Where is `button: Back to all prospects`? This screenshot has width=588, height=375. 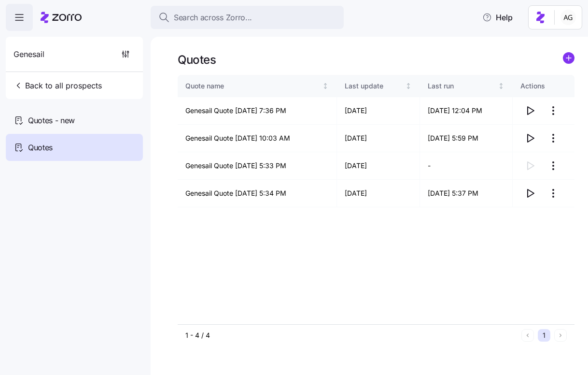 button: Back to all prospects is located at coordinates (58, 86).